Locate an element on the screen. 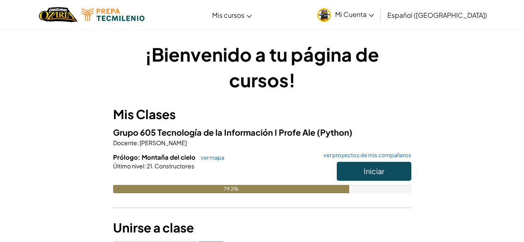 The width and height of the screenshot is (524, 242). img: avatar is located at coordinates (324, 15).